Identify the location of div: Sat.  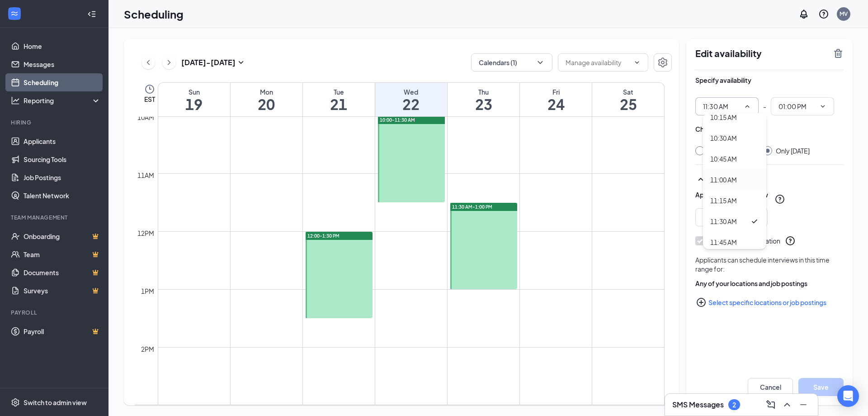
(628, 92).